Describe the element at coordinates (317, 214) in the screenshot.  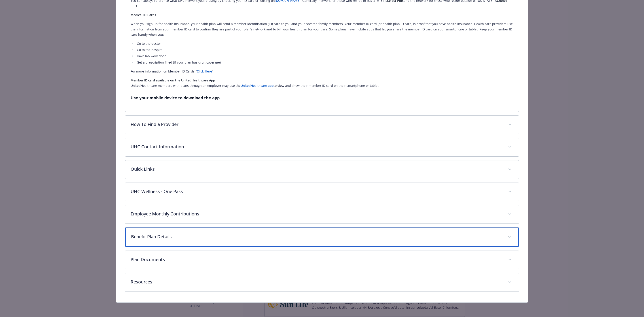
I see `p: Employee Monthly Contributions` at that location.